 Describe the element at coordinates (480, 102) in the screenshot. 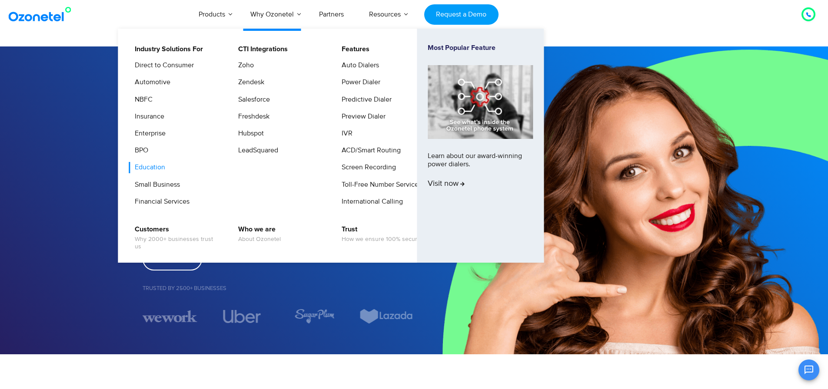

I see `img: phone-system-min.jpg` at that location.